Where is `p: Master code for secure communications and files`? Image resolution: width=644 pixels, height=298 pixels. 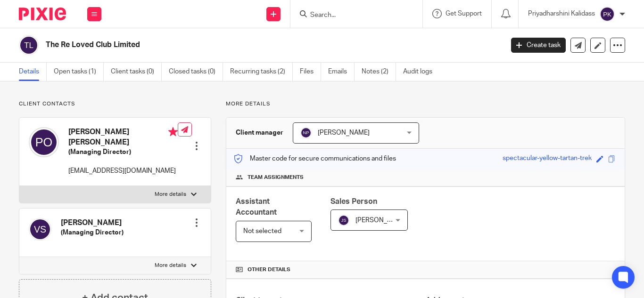 p: Master code for secure communications and files is located at coordinates (315, 158).